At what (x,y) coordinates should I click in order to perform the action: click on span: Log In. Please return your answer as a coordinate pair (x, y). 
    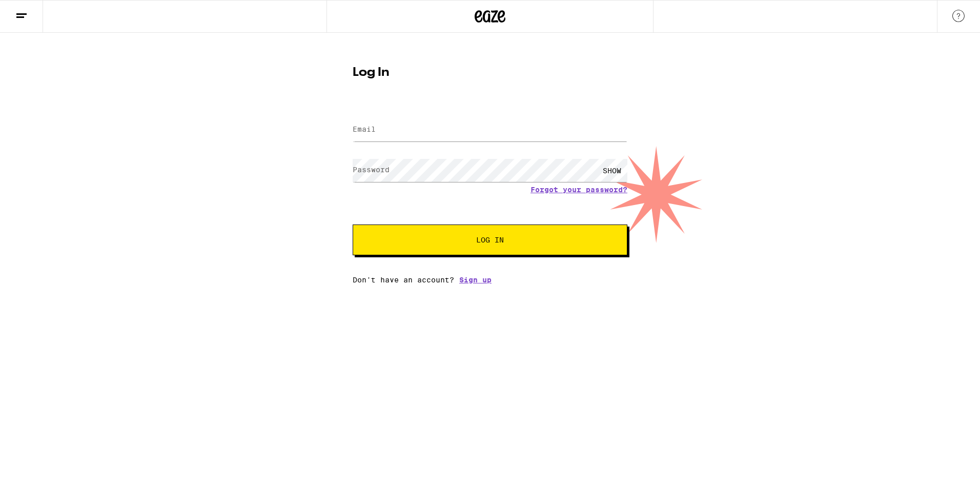
    Looking at the image, I should click on (490, 240).